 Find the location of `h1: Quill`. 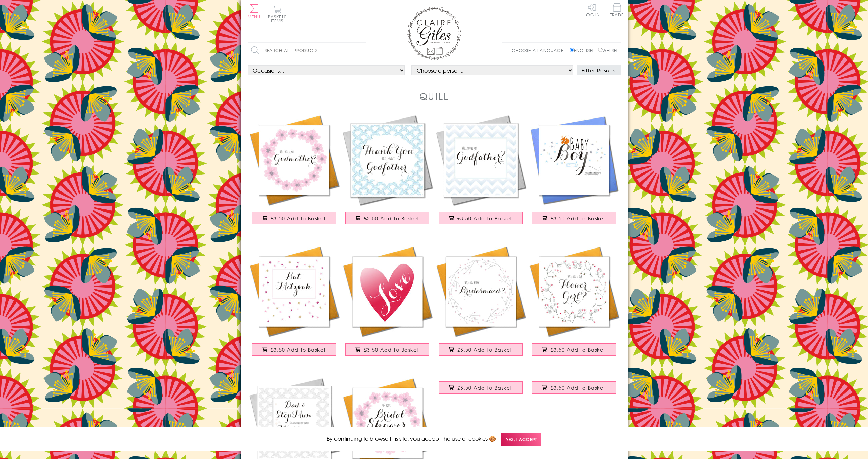

h1: Quill is located at coordinates (434, 96).